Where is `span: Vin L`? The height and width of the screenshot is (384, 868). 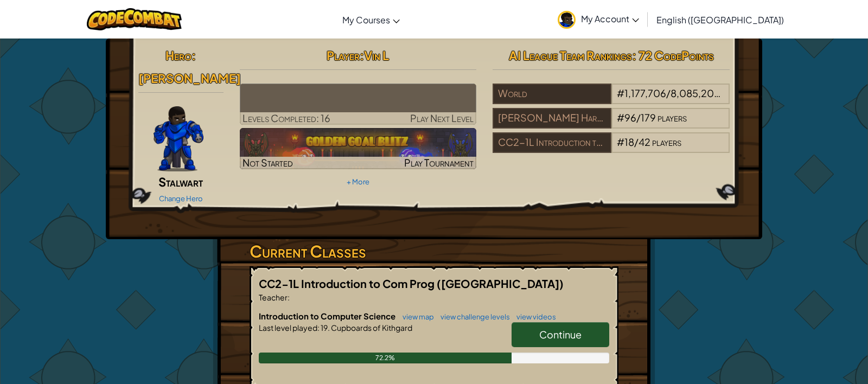
span: Vin L is located at coordinates (376, 55).